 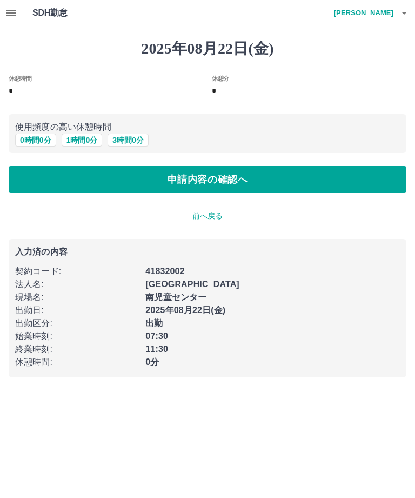 I want to click on p: 出勤区分 :, so click(x=77, y=323).